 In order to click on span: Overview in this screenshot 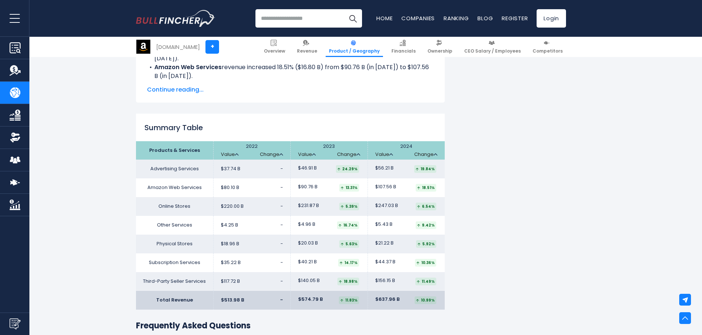, I will do `click(274, 51)`.